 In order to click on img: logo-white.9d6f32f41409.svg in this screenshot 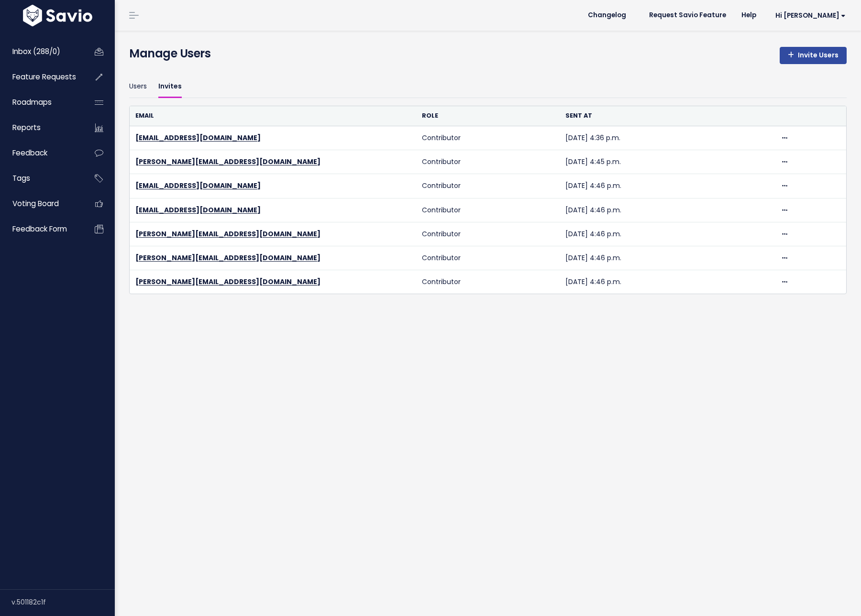, I will do `click(58, 15)`.